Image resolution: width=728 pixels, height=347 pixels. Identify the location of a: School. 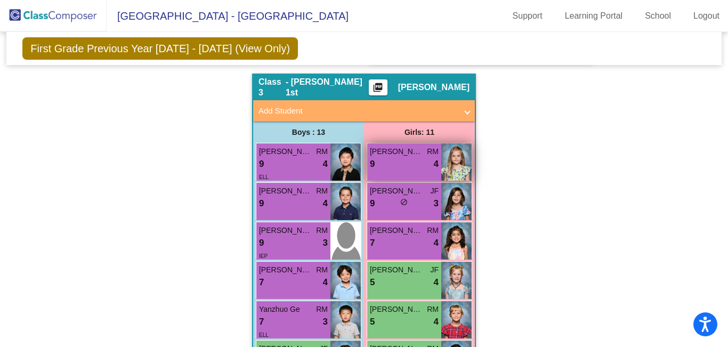
(658, 16).